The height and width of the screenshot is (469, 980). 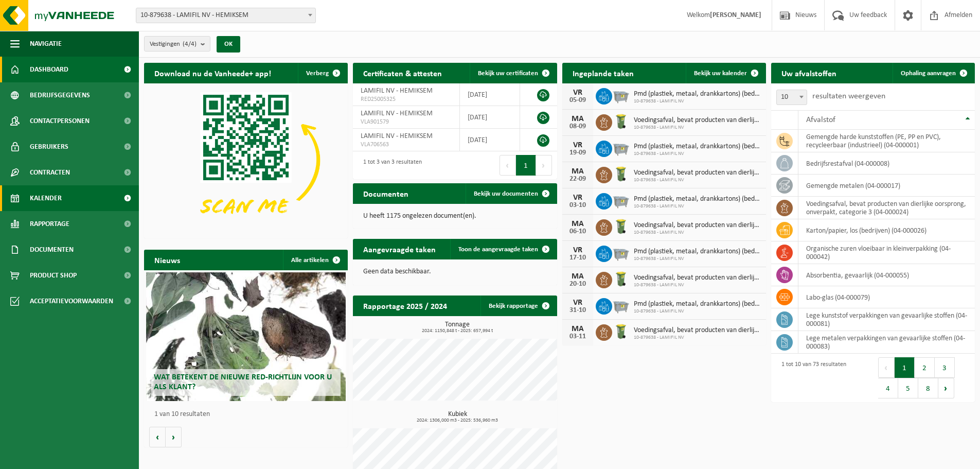 What do you see at coordinates (518, 306) in the screenshot?
I see `a: Bekijk rapportage` at bounding box center [518, 306].